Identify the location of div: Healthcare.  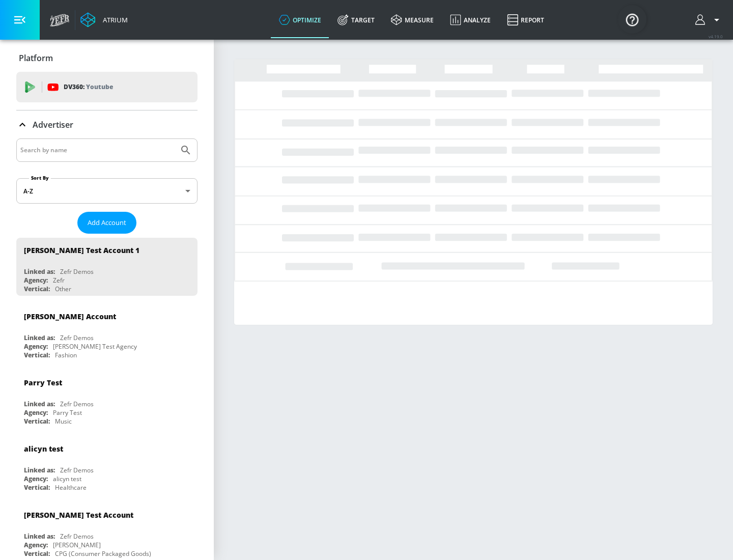
(71, 487).